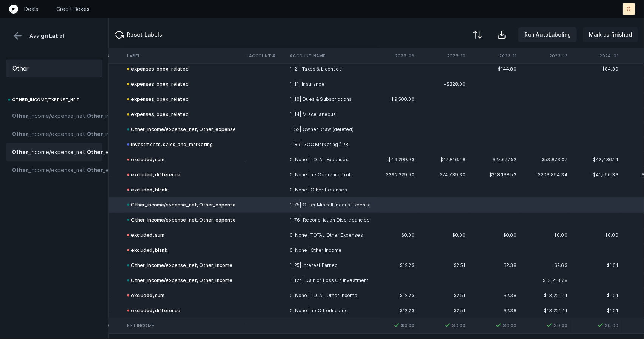 This screenshot has width=644, height=339. What do you see at coordinates (333, 115) in the screenshot?
I see `td: 1|14| Miscellaneous` at bounding box center [333, 115].